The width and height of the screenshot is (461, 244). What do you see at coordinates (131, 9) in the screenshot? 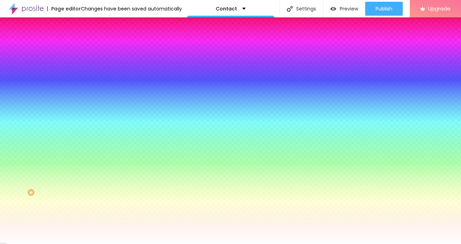
I see `div: Changes have been saved automatically` at bounding box center [131, 9].